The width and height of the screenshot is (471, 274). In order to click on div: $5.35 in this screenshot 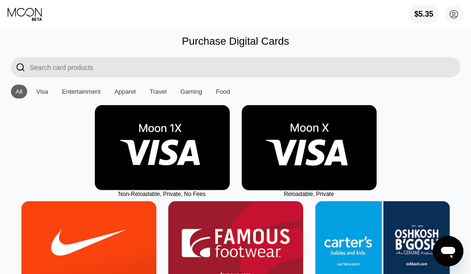, I will do `click(423, 14)`.